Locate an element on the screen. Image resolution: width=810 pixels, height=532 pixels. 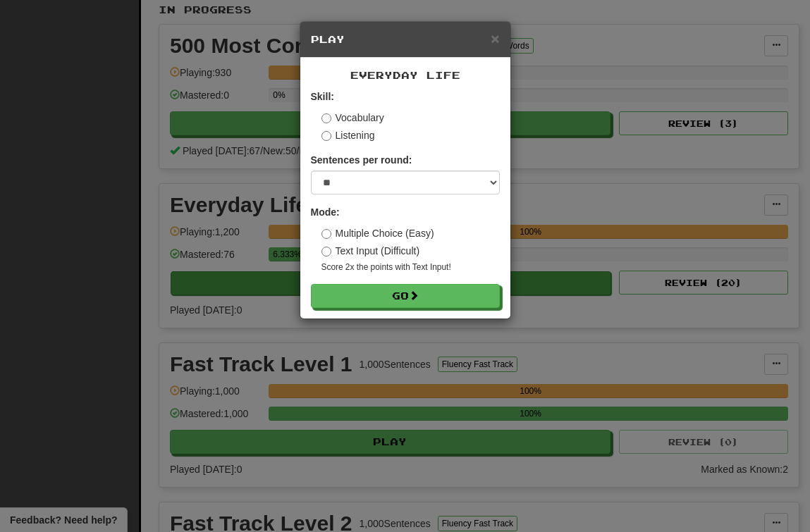
h5: Play is located at coordinates (405, 40).